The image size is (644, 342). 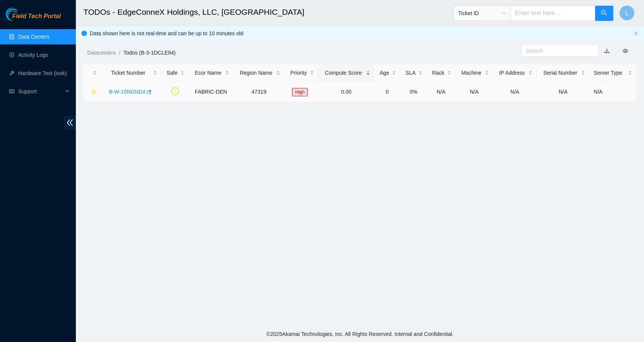 I want to click on span: Support, so click(x=41, y=91).